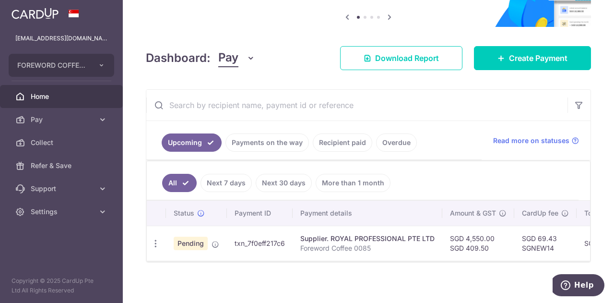  What do you see at coordinates (62, 165) in the screenshot?
I see `span: Refer & Save` at bounding box center [62, 165].